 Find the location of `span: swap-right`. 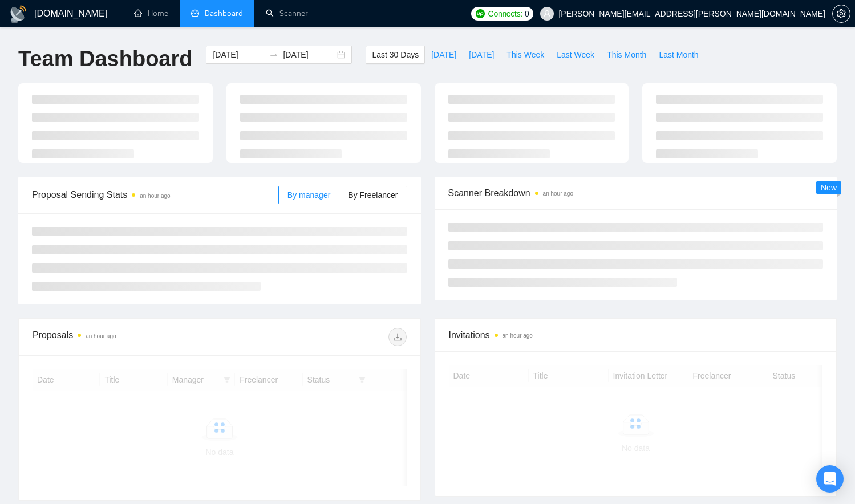

span: swap-right is located at coordinates (274, 55).